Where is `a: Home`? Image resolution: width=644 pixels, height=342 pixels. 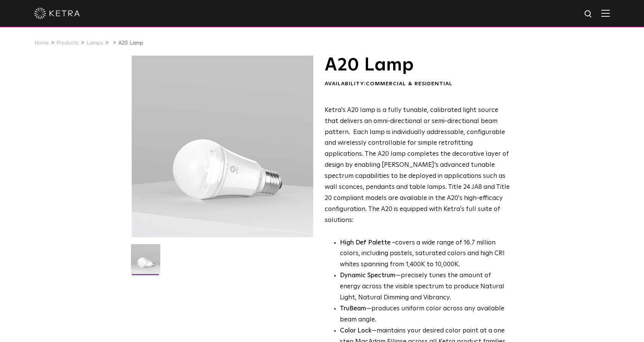
a: Home is located at coordinates (41, 43).